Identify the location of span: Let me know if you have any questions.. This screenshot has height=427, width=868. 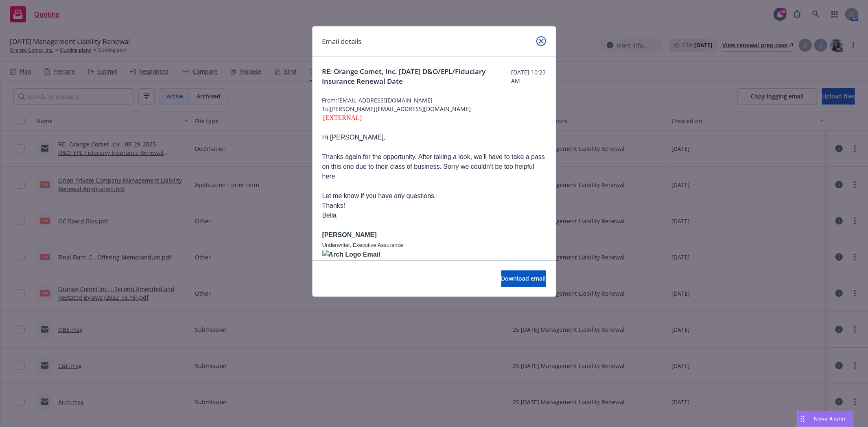
(379, 196).